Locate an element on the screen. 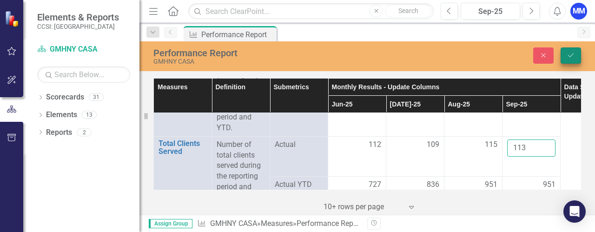 This screenshot has width=595, height=232. input: Search Below... is located at coordinates (84, 74).